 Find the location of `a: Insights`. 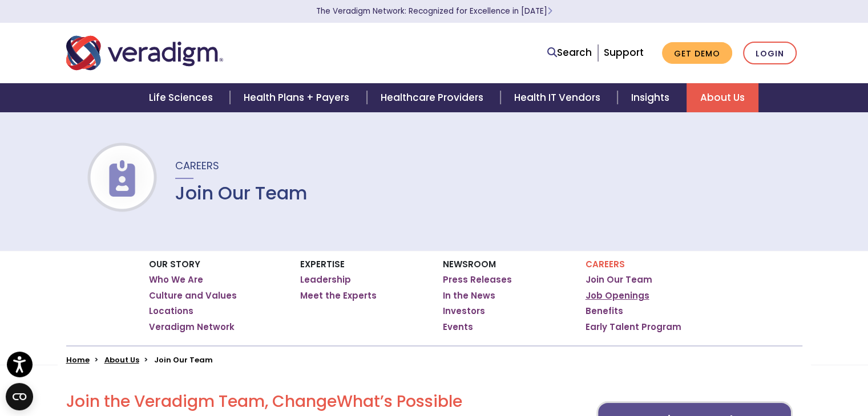

a: Insights is located at coordinates (651, 98).